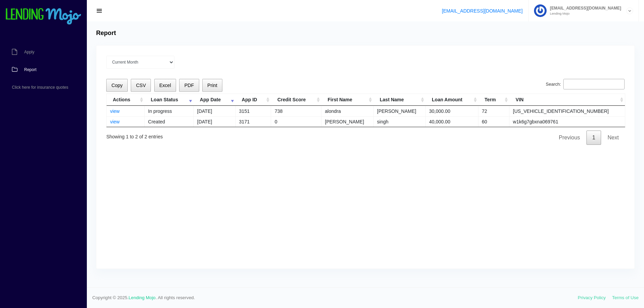  Describe the element at coordinates (106, 33) in the screenshot. I see `h4: Report` at that location.